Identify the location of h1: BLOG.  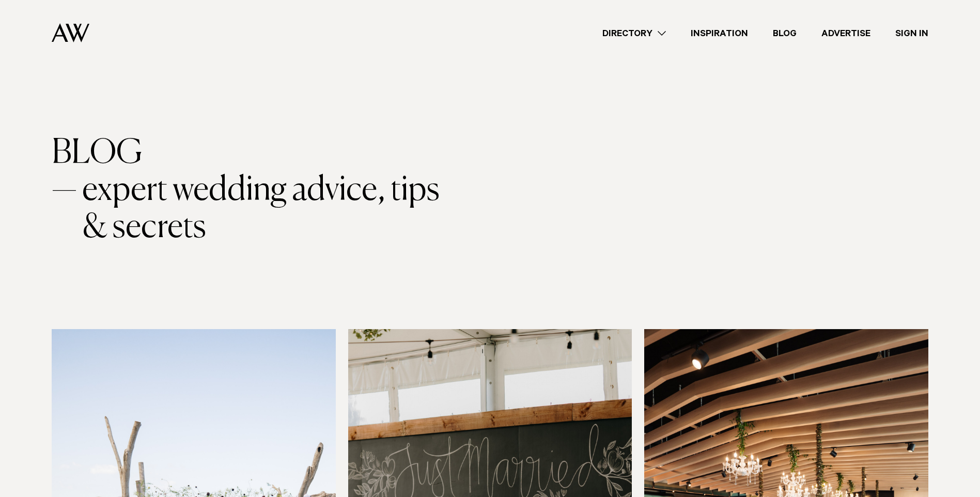
(490, 190).